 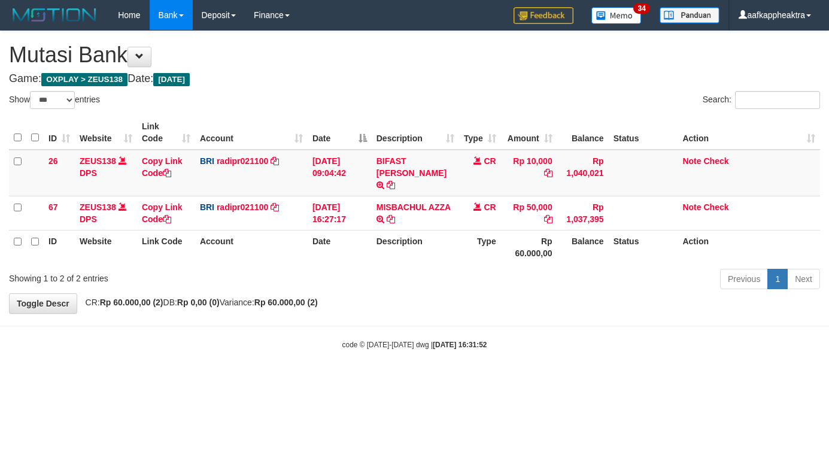 I want to click on th: Date: activate to sort column descending, so click(x=339, y=132).